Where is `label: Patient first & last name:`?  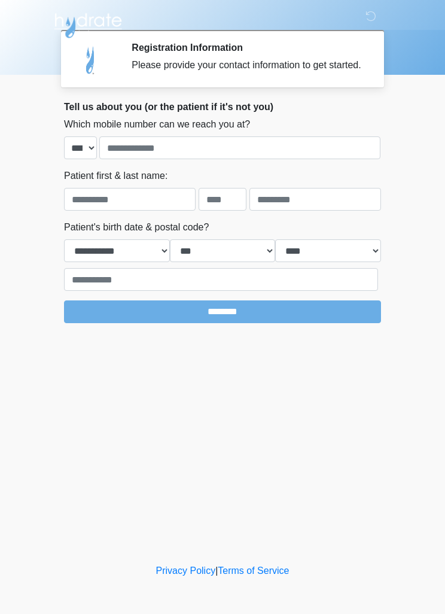
label: Patient first & last name: is located at coordinates (115, 176).